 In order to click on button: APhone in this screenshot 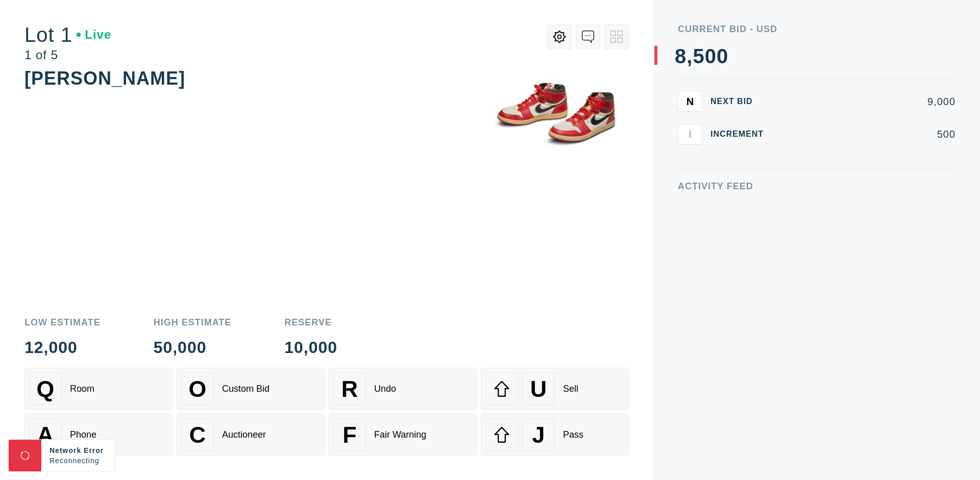, I will do `click(98, 435)`.